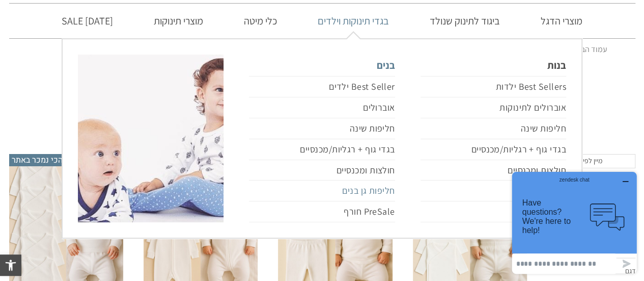 The image size is (644, 281). What do you see at coordinates (322, 191) in the screenshot?
I see `a: חליפות גן בנים` at bounding box center [322, 191].